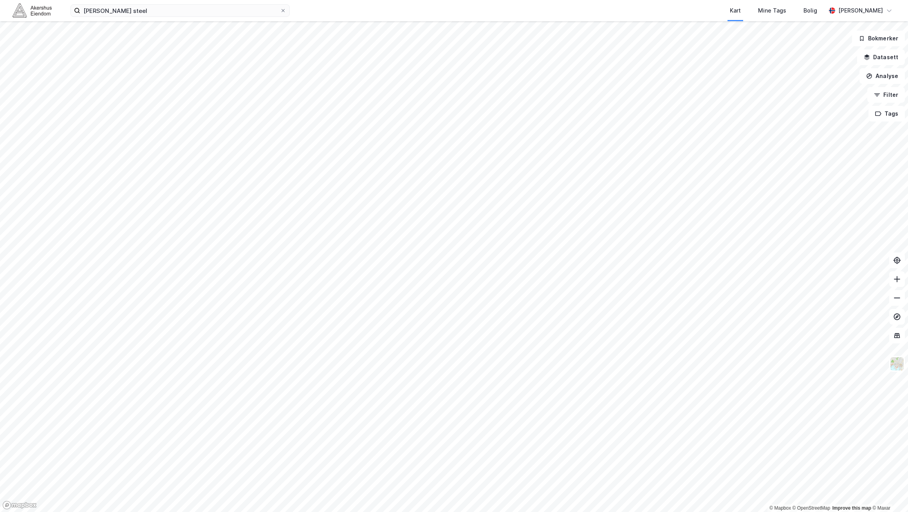 The height and width of the screenshot is (512, 908). I want to click on a: Mapbox homepage, so click(20, 505).